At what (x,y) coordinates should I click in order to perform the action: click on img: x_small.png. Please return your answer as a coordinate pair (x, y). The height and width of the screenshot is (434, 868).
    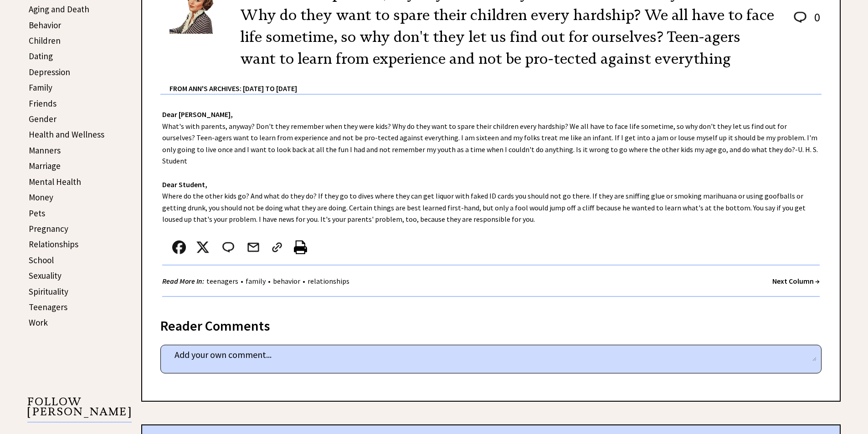
    Looking at the image, I should click on (203, 247).